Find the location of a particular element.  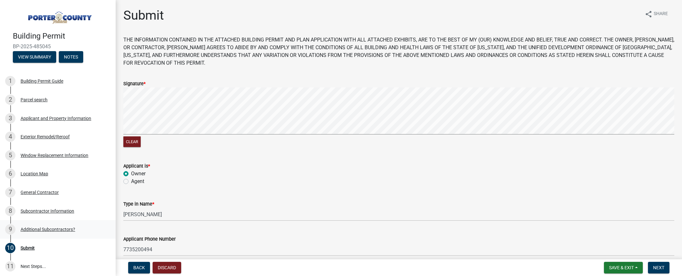

div: 9 is located at coordinates (10, 229).